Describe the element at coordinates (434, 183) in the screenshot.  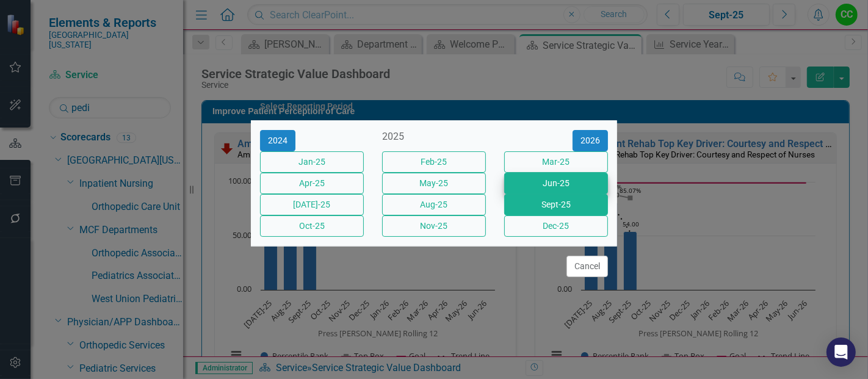
I see `button: May-25` at that location.